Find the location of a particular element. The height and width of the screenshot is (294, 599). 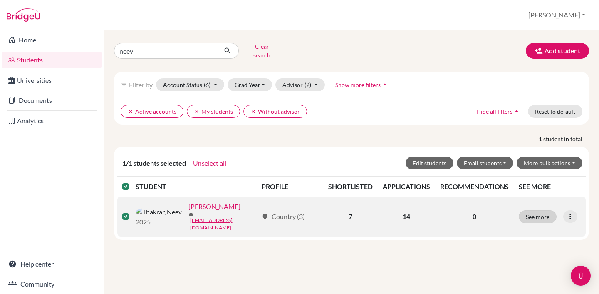

span: location_on is located at coordinates (265, 216).